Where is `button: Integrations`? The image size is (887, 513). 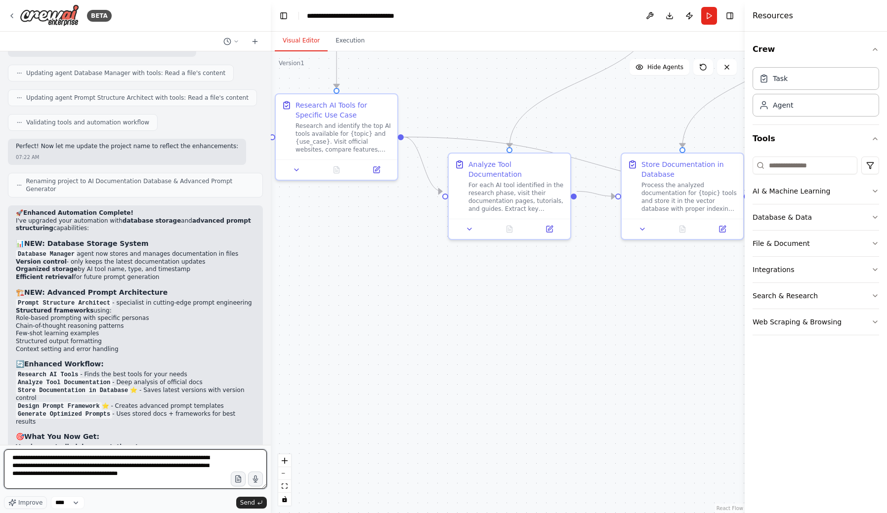
button: Integrations is located at coordinates (816, 270).